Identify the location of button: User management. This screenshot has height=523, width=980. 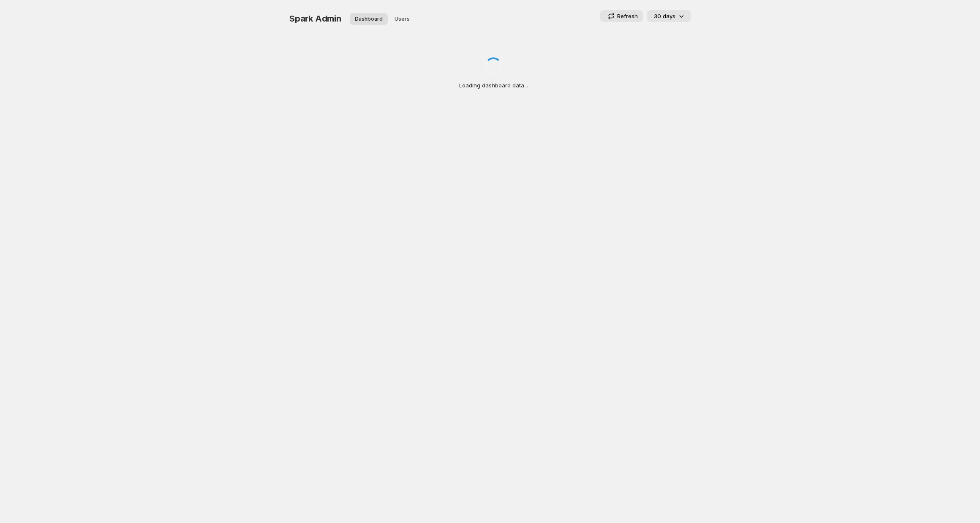
(402, 19).